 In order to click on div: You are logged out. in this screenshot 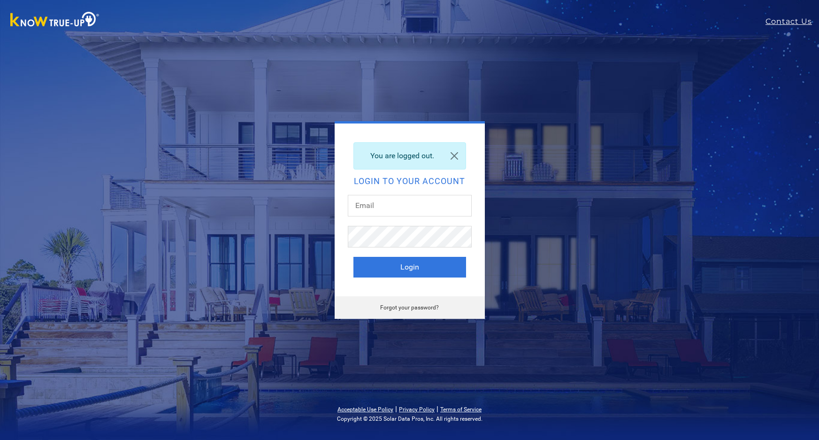, I will do `click(410, 156)`.